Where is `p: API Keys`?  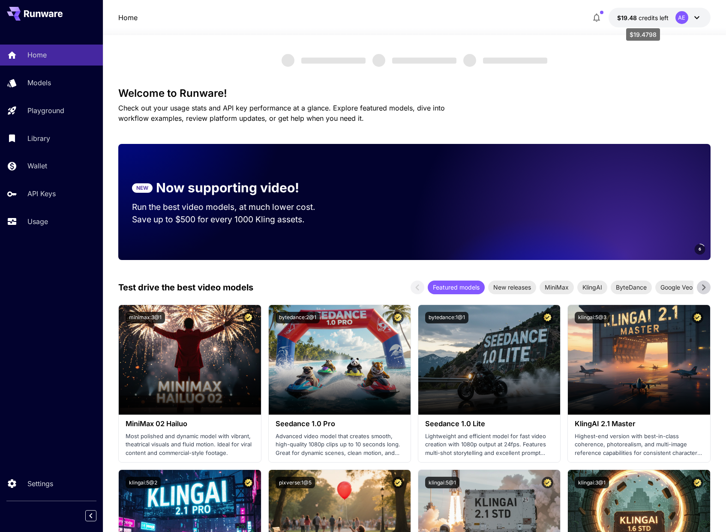
p: API Keys is located at coordinates (42, 194).